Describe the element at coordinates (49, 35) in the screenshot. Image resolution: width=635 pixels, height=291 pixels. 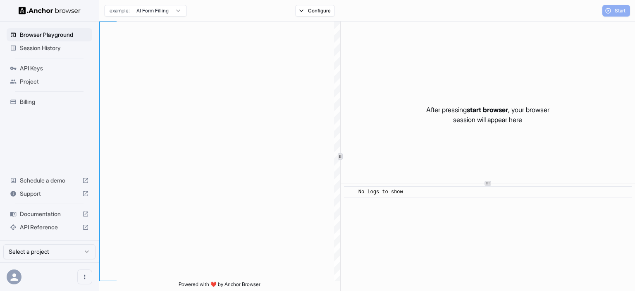
I see `div: Browser Playground` at that location.